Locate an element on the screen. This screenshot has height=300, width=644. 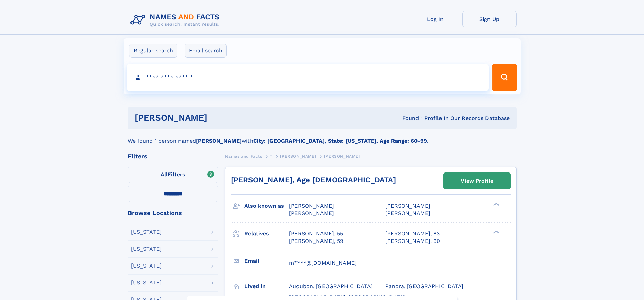
div: View Profile is located at coordinates (477, 181).